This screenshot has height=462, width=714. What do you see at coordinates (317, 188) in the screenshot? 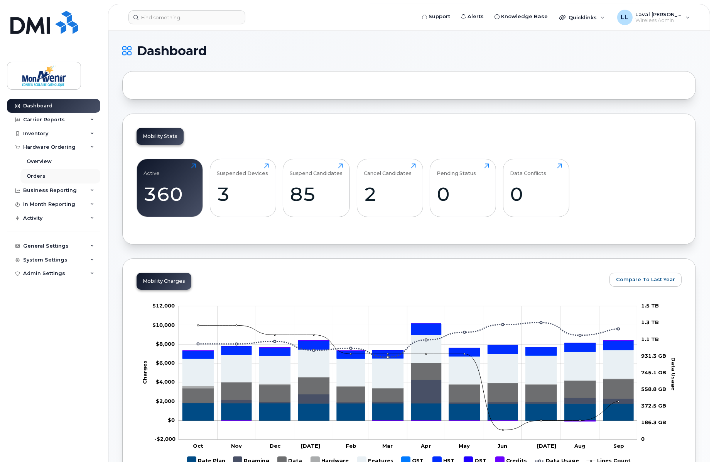
I see `a: Suspend Candidates85` at bounding box center [317, 188].